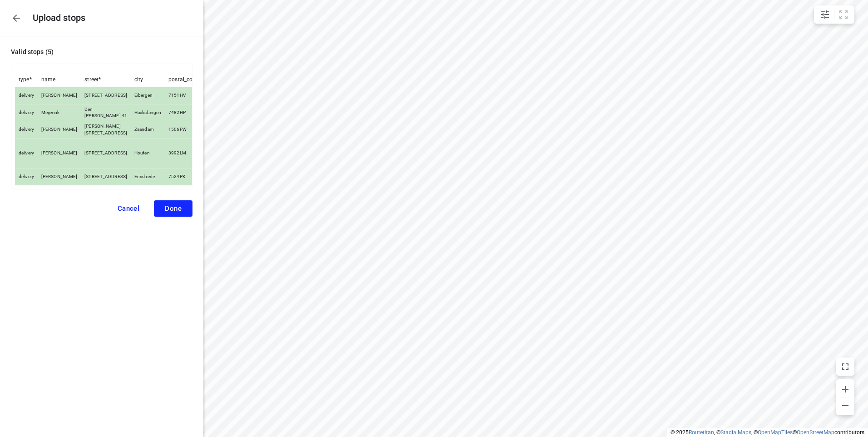 The width and height of the screenshot is (868, 437). What do you see at coordinates (767, 432) in the screenshot?
I see `li: © 2025 , © , © © contributors` at bounding box center [767, 432].